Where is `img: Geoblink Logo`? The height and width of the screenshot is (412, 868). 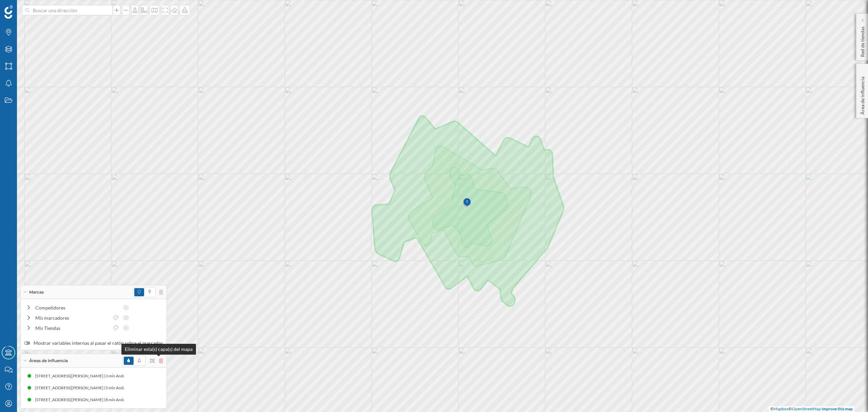 img: Geoblink Logo is located at coordinates (9, 11).